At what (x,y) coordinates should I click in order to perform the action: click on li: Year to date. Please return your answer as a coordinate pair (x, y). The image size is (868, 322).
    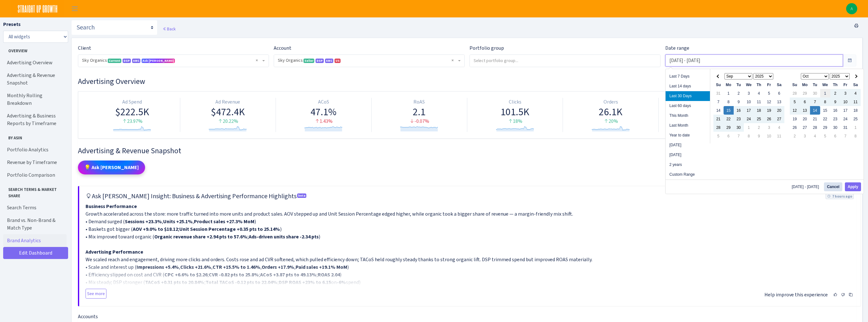
    Looking at the image, I should click on (688, 135).